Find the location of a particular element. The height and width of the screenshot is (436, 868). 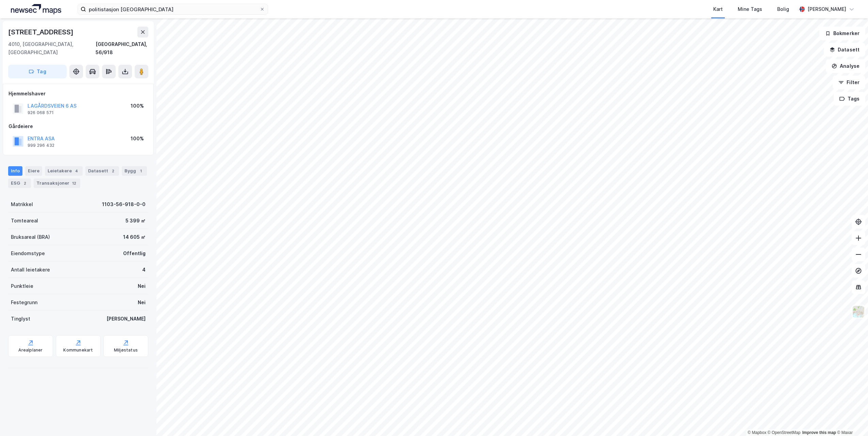

div: Tomteareal is located at coordinates (24, 221).